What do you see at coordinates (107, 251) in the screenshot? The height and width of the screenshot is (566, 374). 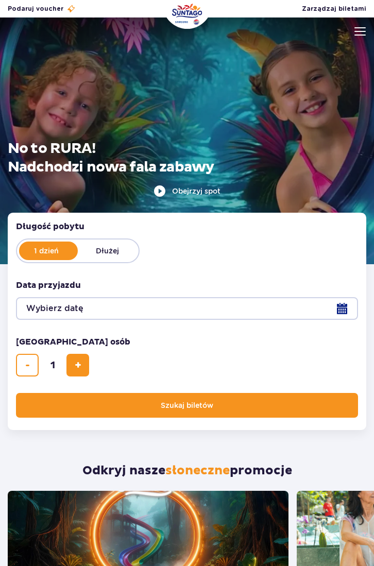 I see `label: Dłużej` at bounding box center [107, 251].